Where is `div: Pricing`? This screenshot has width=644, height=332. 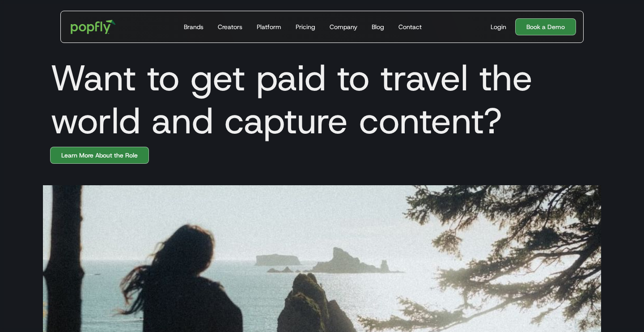 div: Pricing is located at coordinates (305, 27).